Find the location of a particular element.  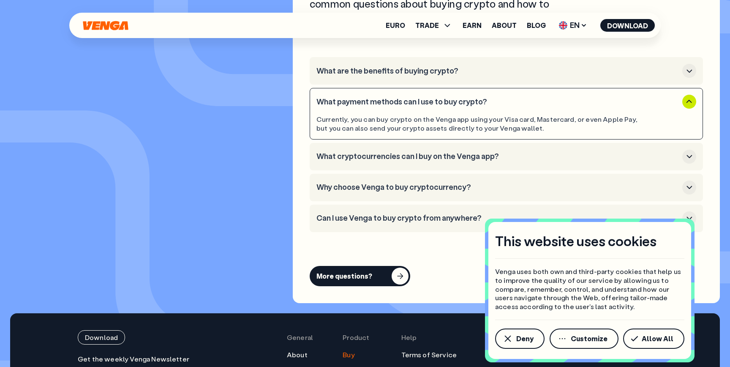

div: More questions? is located at coordinates (344, 276).